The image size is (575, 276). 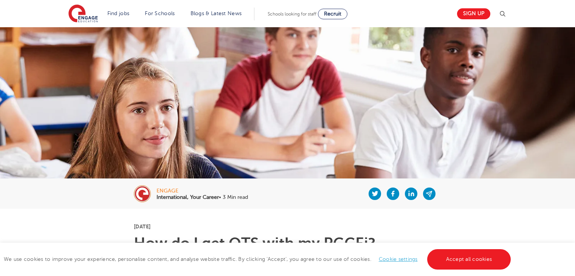 What do you see at coordinates (83, 14) in the screenshot?
I see `img: Engage Education` at bounding box center [83, 14].